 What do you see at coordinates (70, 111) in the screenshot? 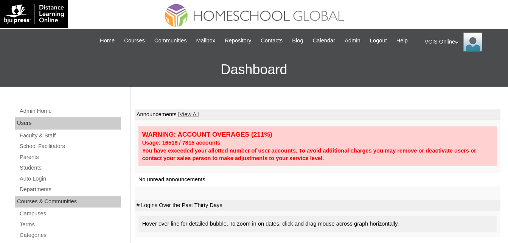
I see `a: Admin Home` at bounding box center [70, 111].